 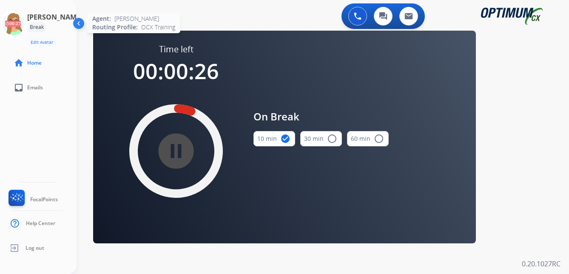 I want to click on span: Log out, so click(x=35, y=248).